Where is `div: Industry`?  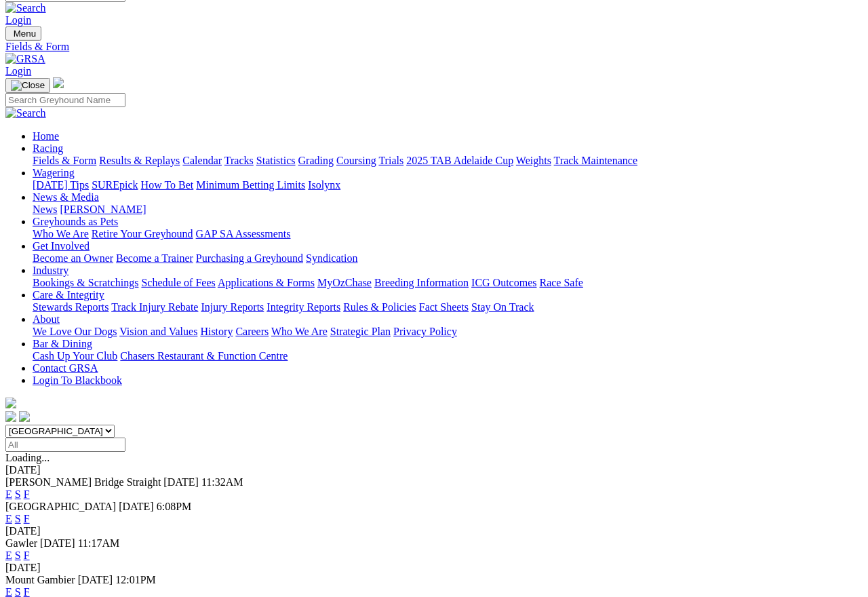 div: Industry is located at coordinates (447, 283).